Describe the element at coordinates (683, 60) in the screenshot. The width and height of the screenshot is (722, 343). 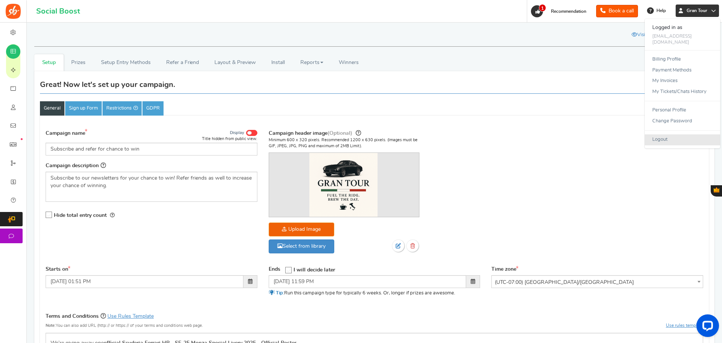
I see `a: Billing Profile` at that location.